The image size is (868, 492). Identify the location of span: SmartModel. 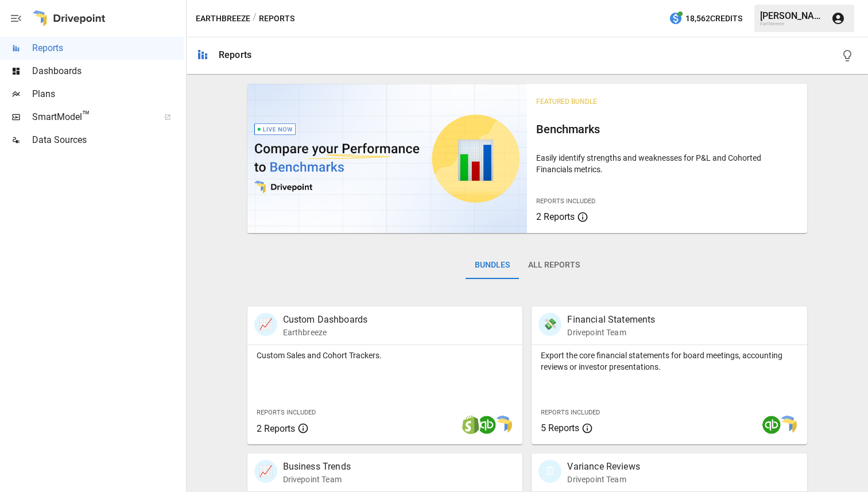
(92, 117).